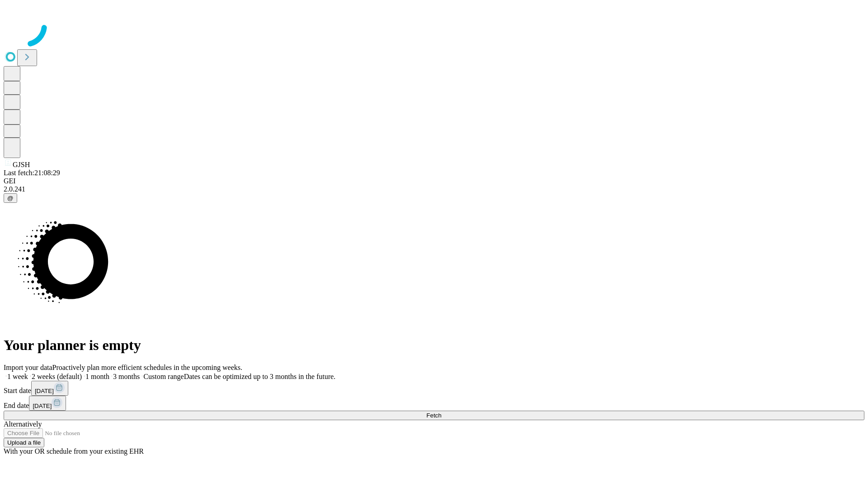 The image size is (868, 489). Describe the element at coordinates (57, 376) in the screenshot. I see `span: 2 weeks (default)` at that location.